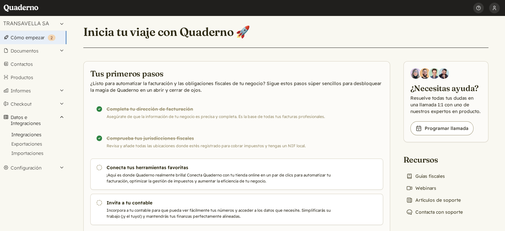  Describe the element at coordinates (237, 87) in the screenshot. I see `p: ¿Listo para automatizar la facturación y las obligaciones fiscales de tu negocio? Sigue estos pas...` at that location.